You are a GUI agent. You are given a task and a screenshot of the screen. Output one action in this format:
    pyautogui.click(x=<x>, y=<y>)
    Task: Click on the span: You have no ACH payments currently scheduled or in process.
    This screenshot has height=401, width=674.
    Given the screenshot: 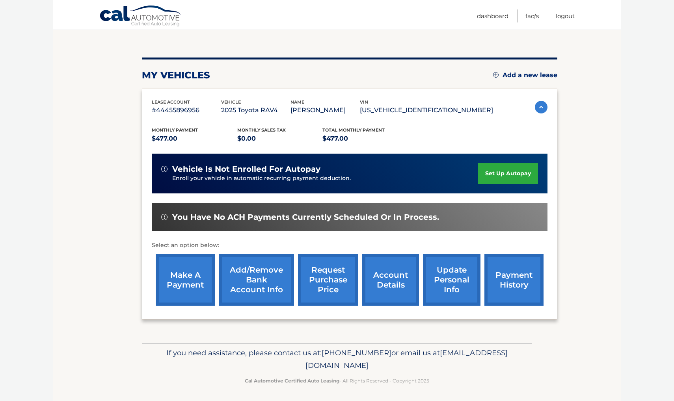 What is the action you would take?
    pyautogui.click(x=305, y=217)
    